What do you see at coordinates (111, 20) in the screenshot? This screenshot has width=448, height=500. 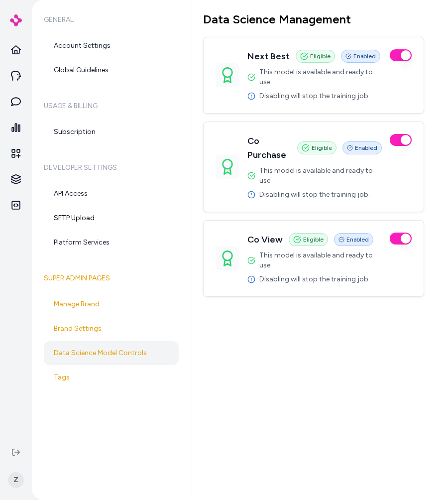 I see `h6: General` at bounding box center [111, 20].